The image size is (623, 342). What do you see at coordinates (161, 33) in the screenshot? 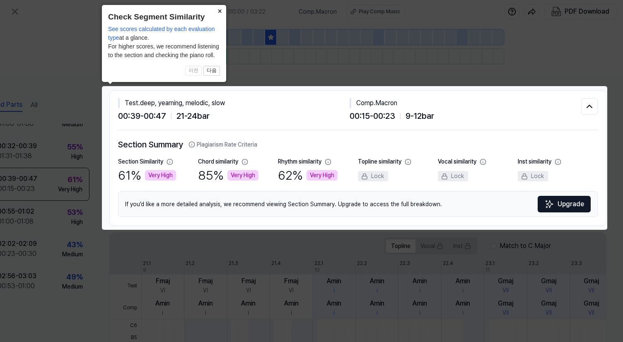
I see `span: See scores calculated by each evaluation type` at bounding box center [161, 33].